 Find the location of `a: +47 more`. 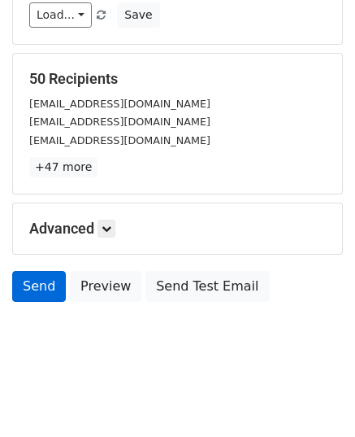

a: +47 more is located at coordinates (63, 167).